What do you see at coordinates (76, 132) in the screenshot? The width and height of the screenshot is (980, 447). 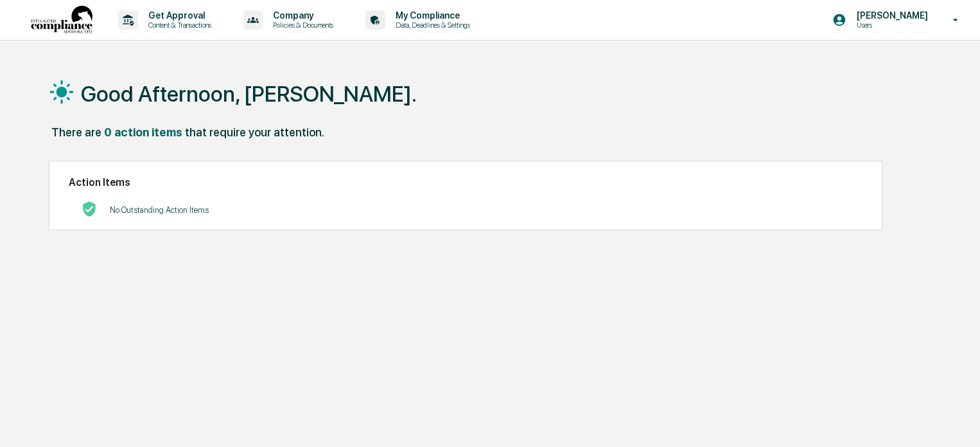 I see `div: There are` at bounding box center [76, 132].